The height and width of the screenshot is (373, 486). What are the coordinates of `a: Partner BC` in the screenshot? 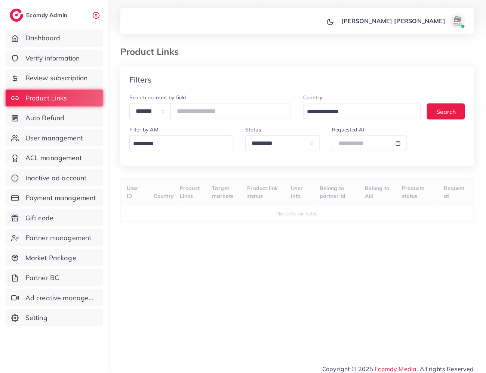 It's located at (54, 278).